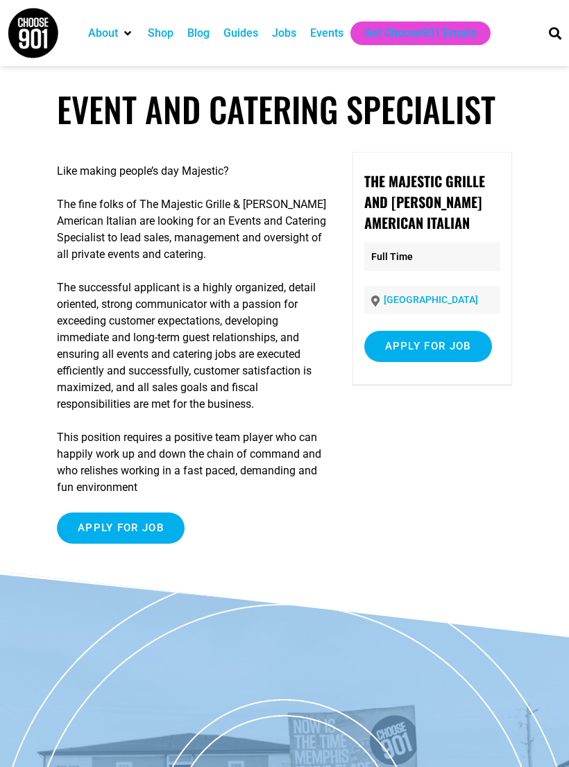 This screenshot has height=767, width=569. Describe the element at coordinates (198, 33) in the screenshot. I see `div: Blog` at that location.